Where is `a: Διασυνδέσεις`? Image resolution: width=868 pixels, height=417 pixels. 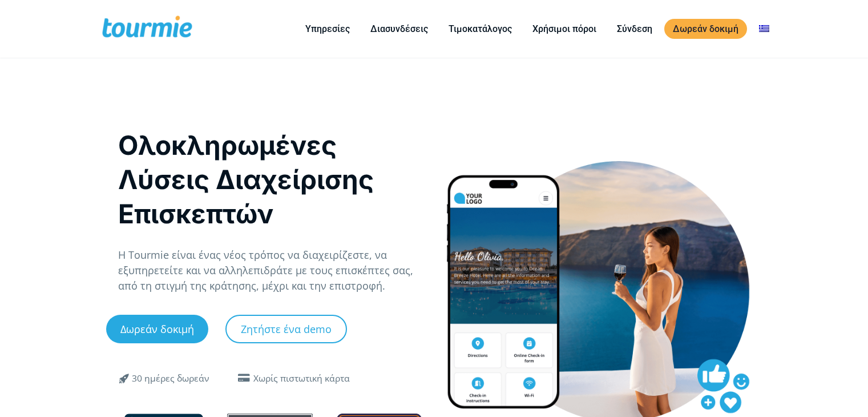
a: Διασυνδέσεις is located at coordinates (399, 29).